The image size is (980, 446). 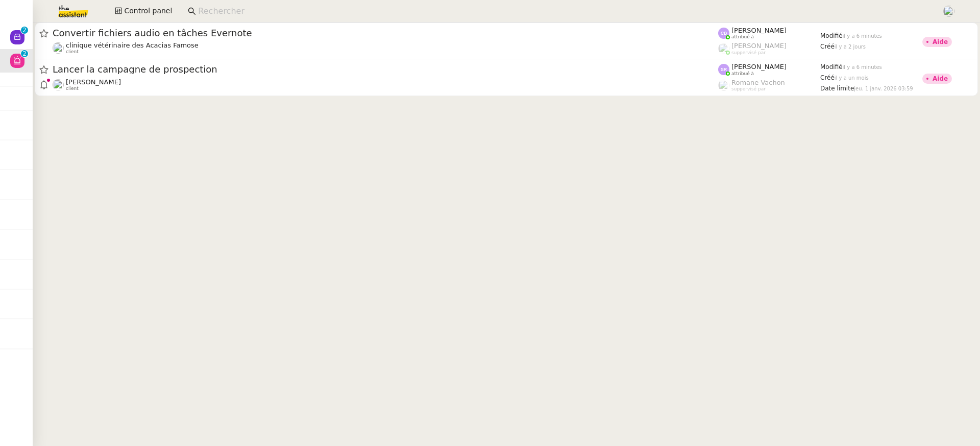 What do you see at coordinates (883, 88) in the screenshot?
I see `span: jeu. 1 janv. 2026 03:59` at bounding box center [883, 88].